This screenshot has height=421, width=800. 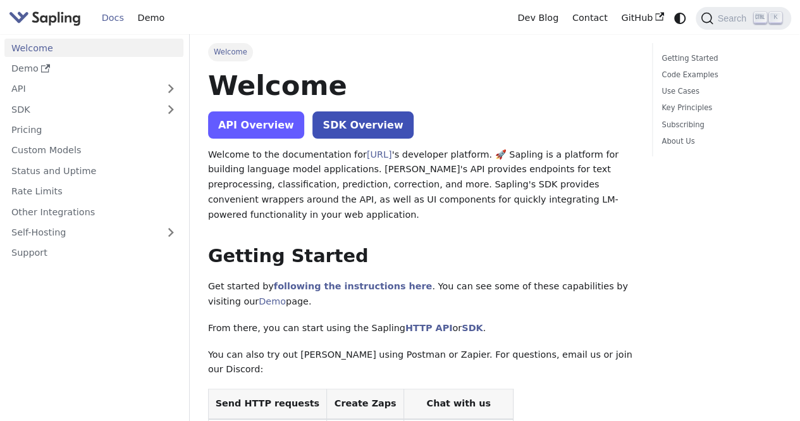 I want to click on a: Welcome, so click(x=94, y=47).